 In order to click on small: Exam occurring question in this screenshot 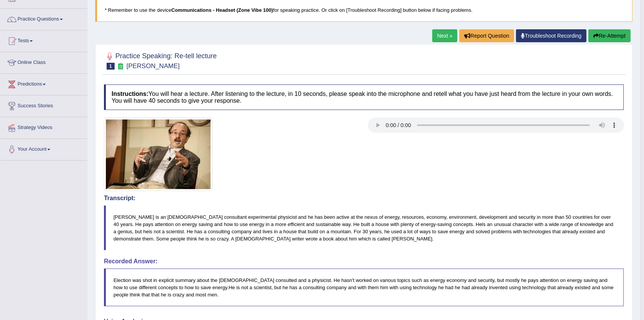, I will do `click(121, 66)`.